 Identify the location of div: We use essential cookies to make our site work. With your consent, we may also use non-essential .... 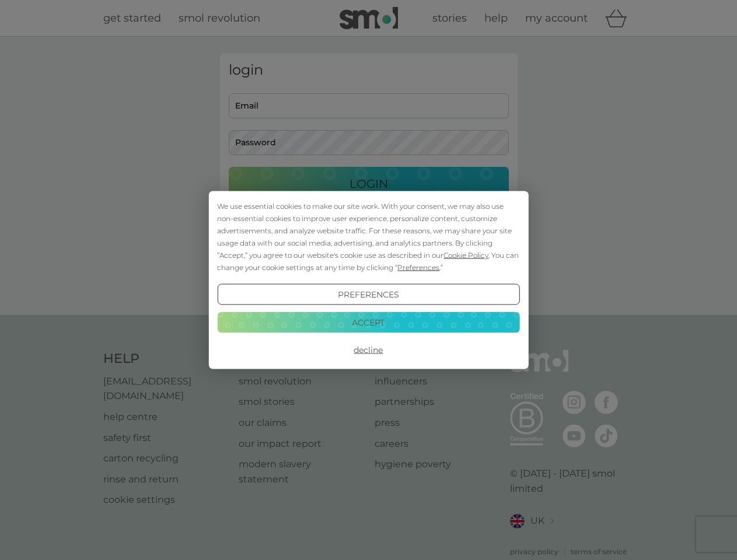
(368, 237).